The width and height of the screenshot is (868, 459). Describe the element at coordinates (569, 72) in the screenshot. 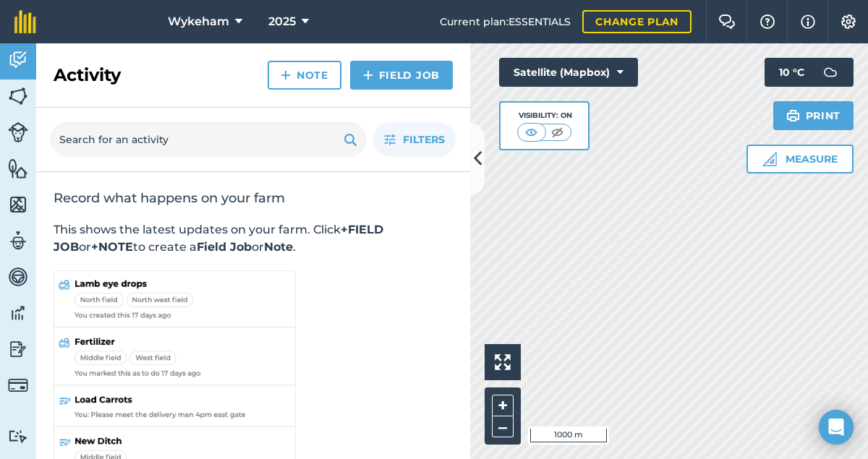

I see `button: Satellite (Mapbox)` at that location.